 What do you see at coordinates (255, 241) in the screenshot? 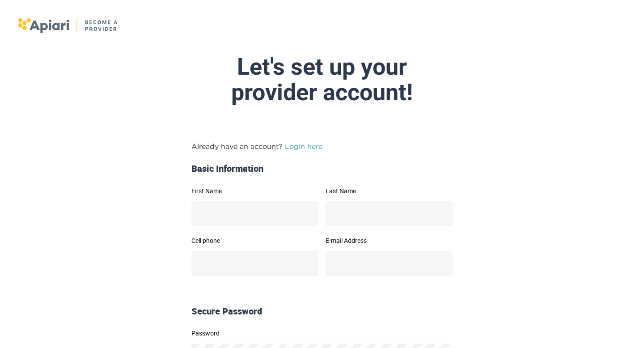
I see `label: Cell phone` at bounding box center [255, 241].